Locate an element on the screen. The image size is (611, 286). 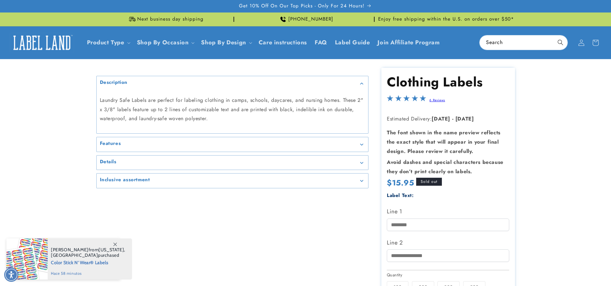
span: hace 58 minutos is located at coordinates (88, 274).